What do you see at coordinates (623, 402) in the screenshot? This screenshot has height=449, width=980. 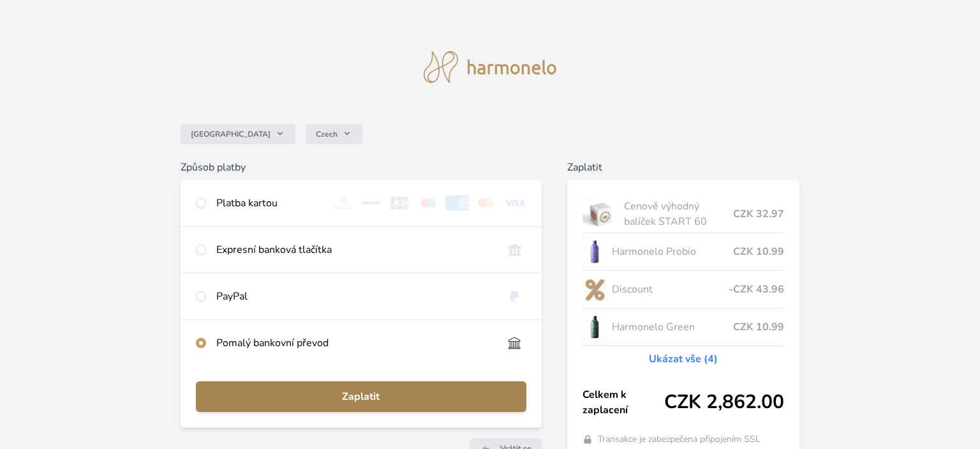 I see `span: Celkem k zaplacení` at bounding box center [623, 402].